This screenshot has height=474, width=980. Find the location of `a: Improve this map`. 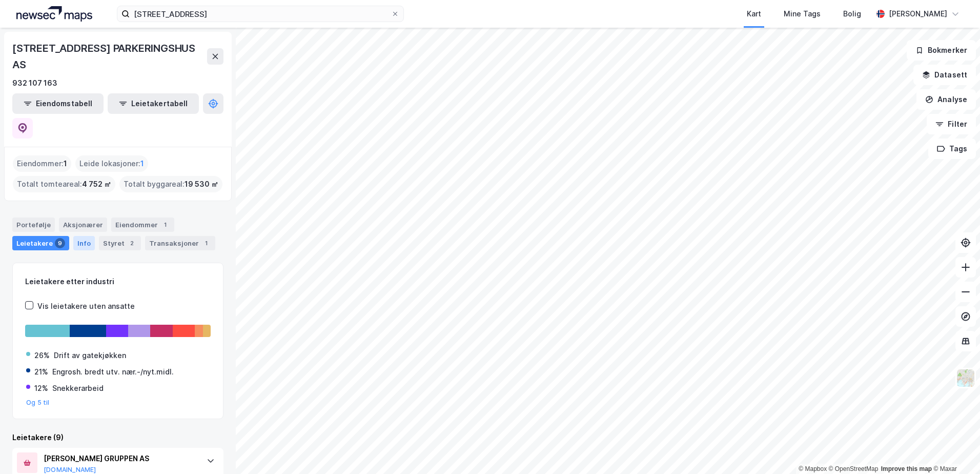

a: Improve this map is located at coordinates (906, 469).